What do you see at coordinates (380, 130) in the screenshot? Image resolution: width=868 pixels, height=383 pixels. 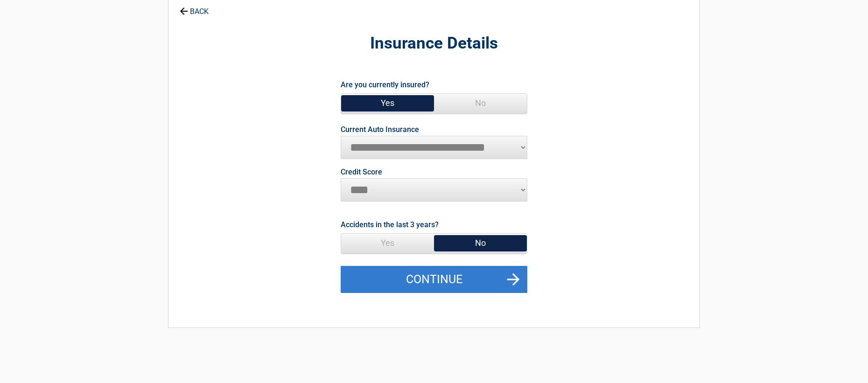 I see `label: Current Auto Insurance` at bounding box center [380, 130].